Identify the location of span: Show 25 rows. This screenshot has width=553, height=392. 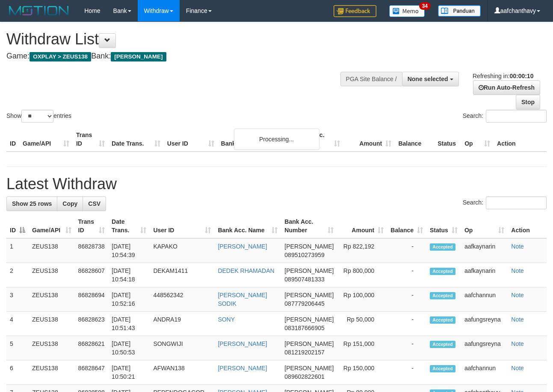
(32, 204).